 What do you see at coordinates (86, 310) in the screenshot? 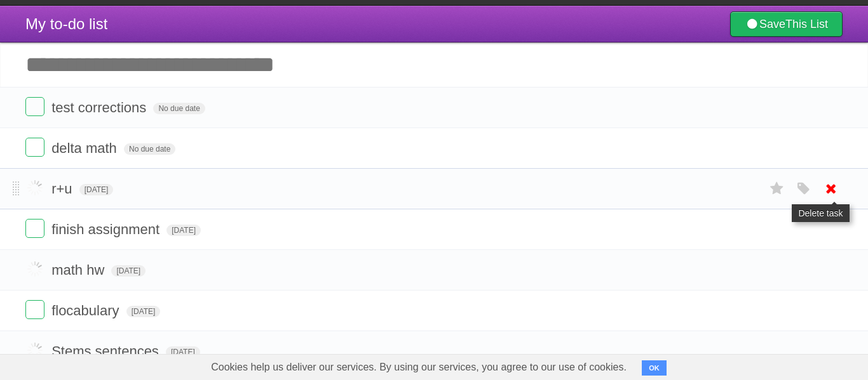
I see `span: flocabulary` at bounding box center [86, 310].